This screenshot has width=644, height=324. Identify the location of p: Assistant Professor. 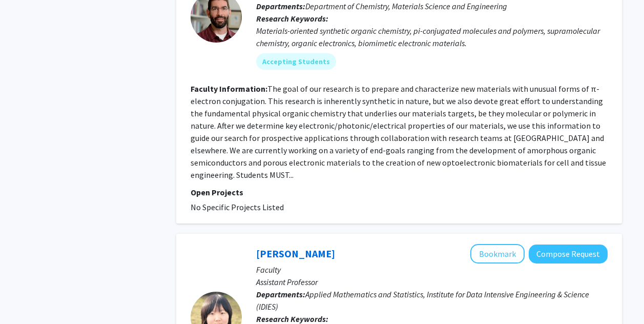
(432, 283).